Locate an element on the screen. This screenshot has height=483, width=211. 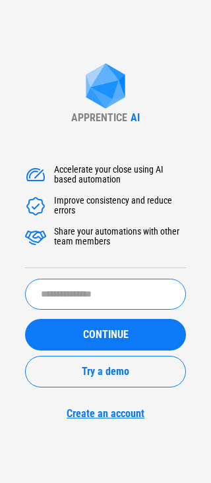
span: Try a demo is located at coordinates (105, 371).